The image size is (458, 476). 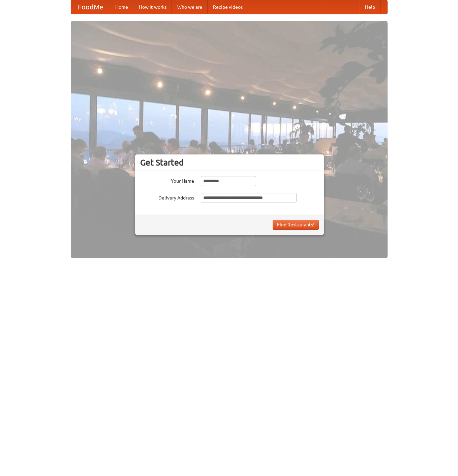 I want to click on h3: Get Started, so click(x=230, y=163).